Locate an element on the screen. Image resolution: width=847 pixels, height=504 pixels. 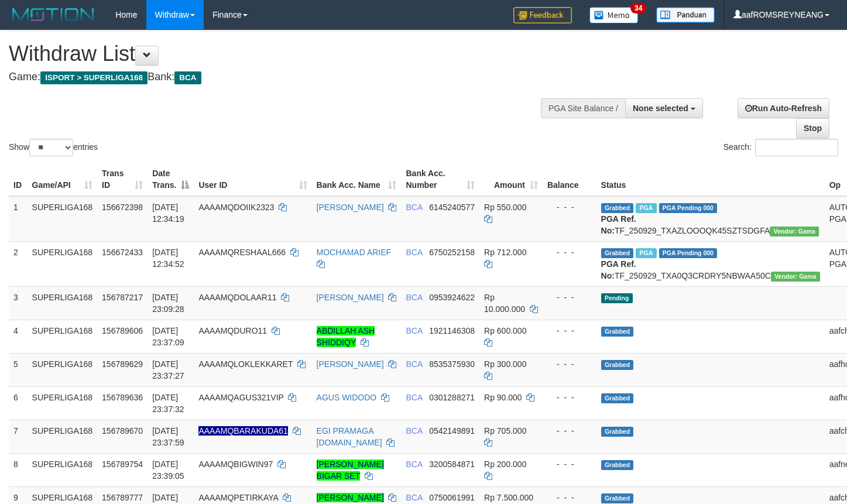
th: Trans ID: activate to sort column ascending is located at coordinates (122, 179).